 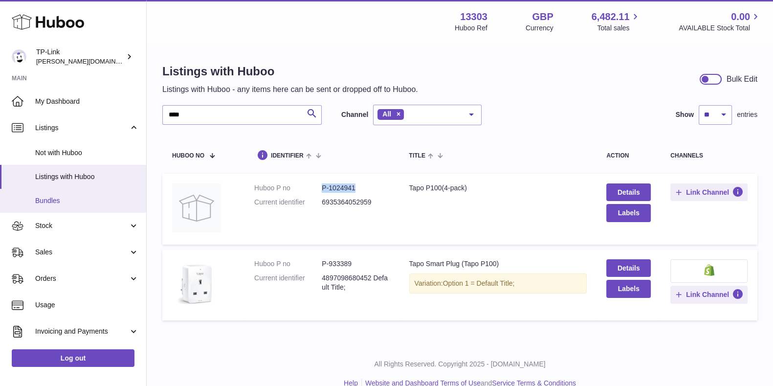 I want to click on div: Huboo Ref, so click(x=471, y=28).